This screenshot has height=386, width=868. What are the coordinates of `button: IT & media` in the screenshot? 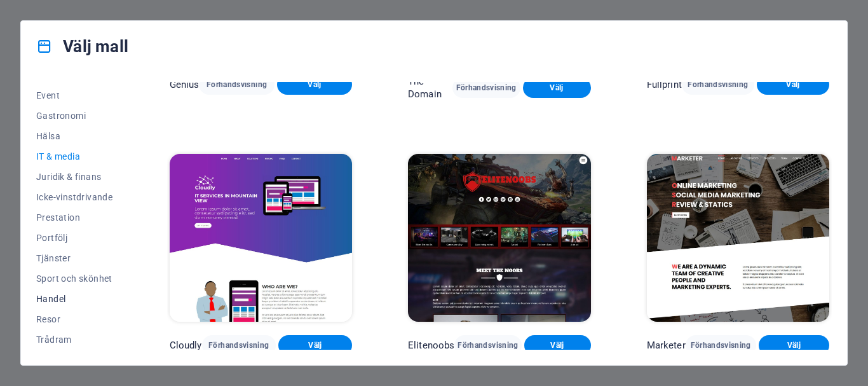 It's located at (75, 156).